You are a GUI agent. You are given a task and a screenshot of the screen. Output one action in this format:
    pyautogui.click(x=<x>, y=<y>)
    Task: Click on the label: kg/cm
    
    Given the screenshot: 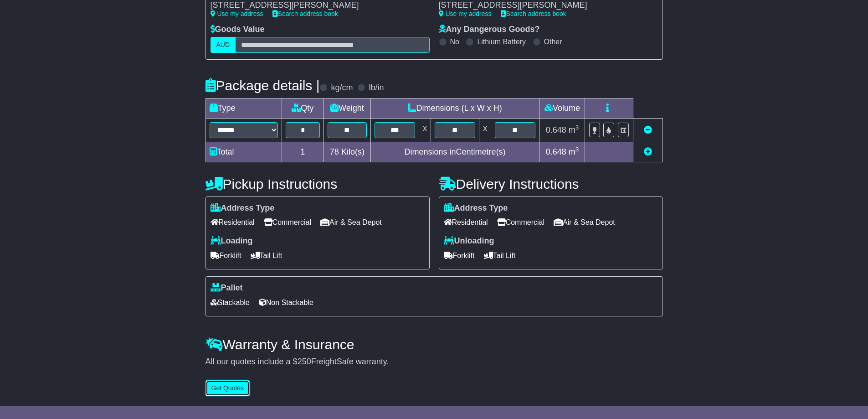 What is the action you would take?
    pyautogui.click(x=342, y=88)
    